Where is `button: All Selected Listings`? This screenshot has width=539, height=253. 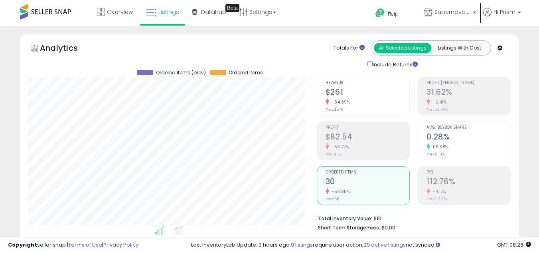 button: All Selected Listings is located at coordinates (403, 48).